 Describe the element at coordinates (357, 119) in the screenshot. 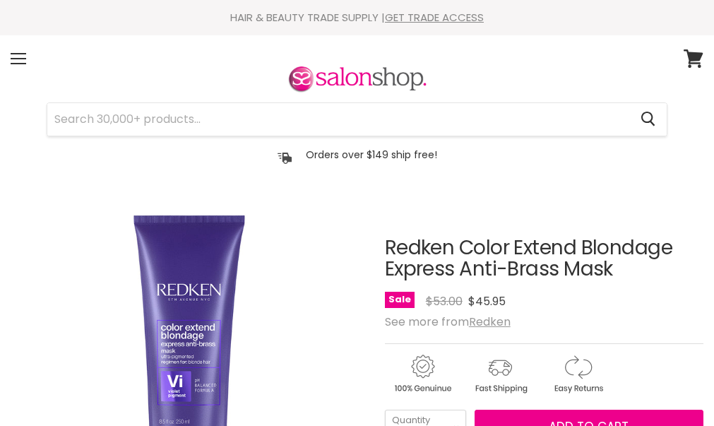

I see `form: Product` at that location.